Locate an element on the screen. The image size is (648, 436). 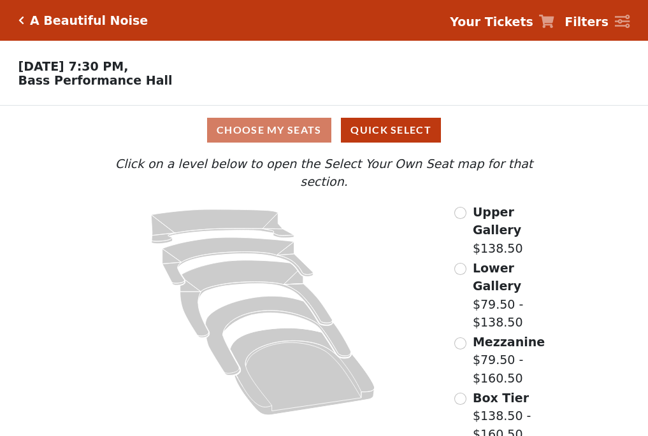
a: Your Tickets is located at coordinates (502, 22).